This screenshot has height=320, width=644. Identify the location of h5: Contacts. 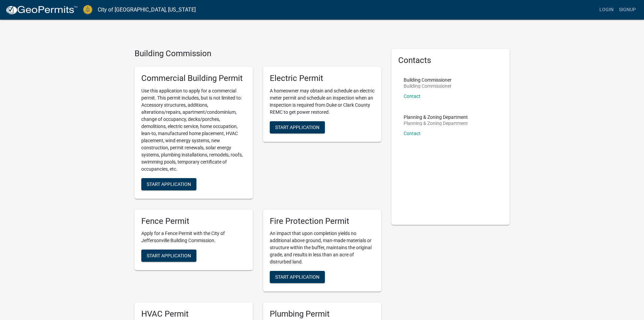
(451, 60).